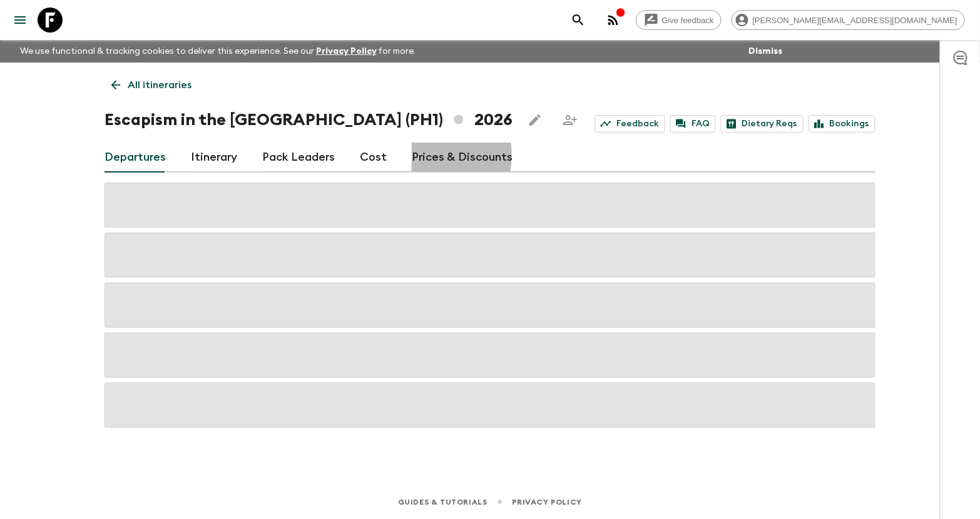  What do you see at coordinates (299, 158) in the screenshot?
I see `a: Pack Leaders` at bounding box center [299, 158].